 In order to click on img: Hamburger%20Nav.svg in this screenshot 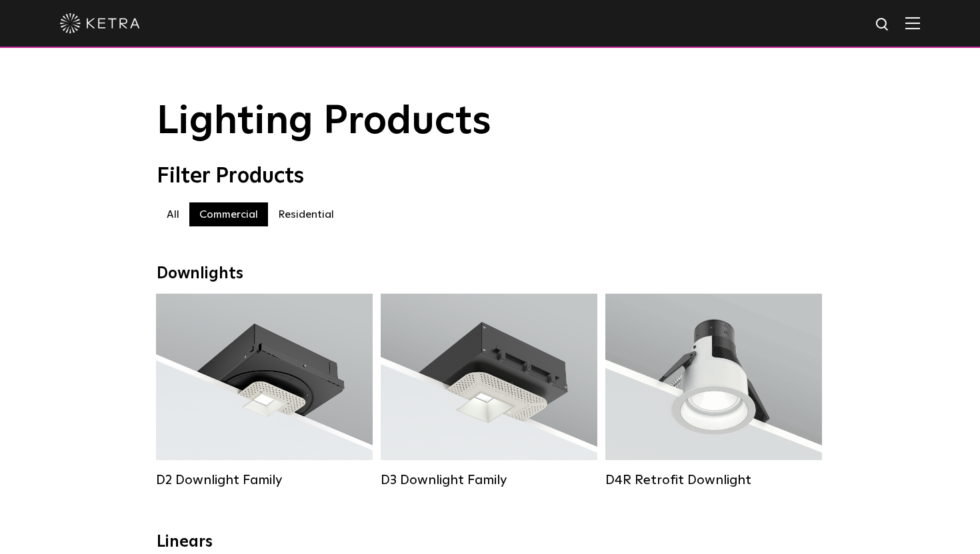, I will do `click(913, 23)`.